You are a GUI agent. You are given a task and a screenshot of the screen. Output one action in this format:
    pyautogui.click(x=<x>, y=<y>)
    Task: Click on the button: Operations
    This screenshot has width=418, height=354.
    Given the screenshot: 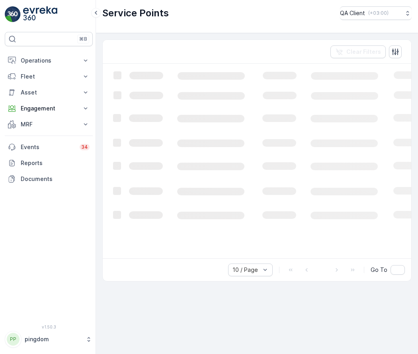 What is the action you would take?
    pyautogui.click(x=49, y=61)
    